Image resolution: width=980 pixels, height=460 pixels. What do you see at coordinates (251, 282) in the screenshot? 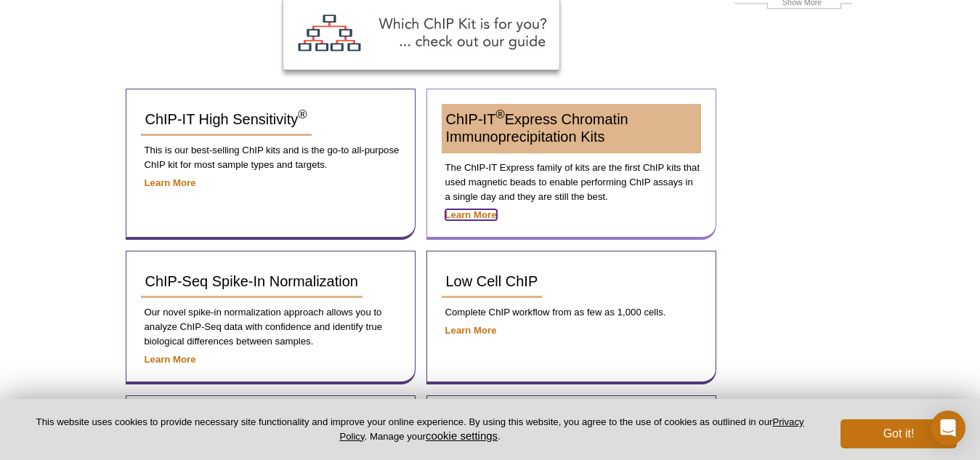
I see `a: ChIP-Seq Spike-In Normalization` at bounding box center [251, 282].